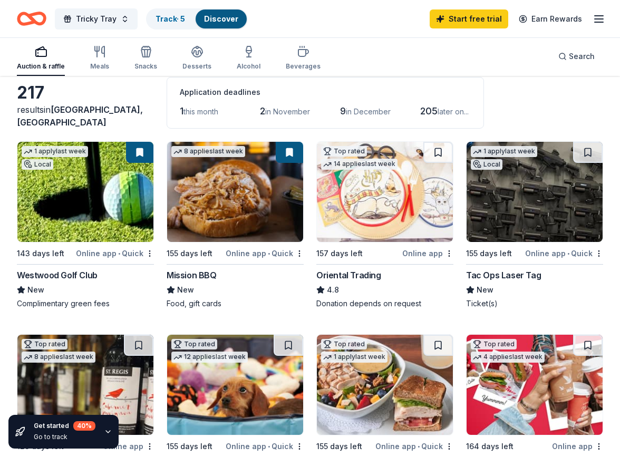 The image size is (620, 457). What do you see at coordinates (85, 385) in the screenshot?
I see `img: Image for Total Wine` at bounding box center [85, 385].